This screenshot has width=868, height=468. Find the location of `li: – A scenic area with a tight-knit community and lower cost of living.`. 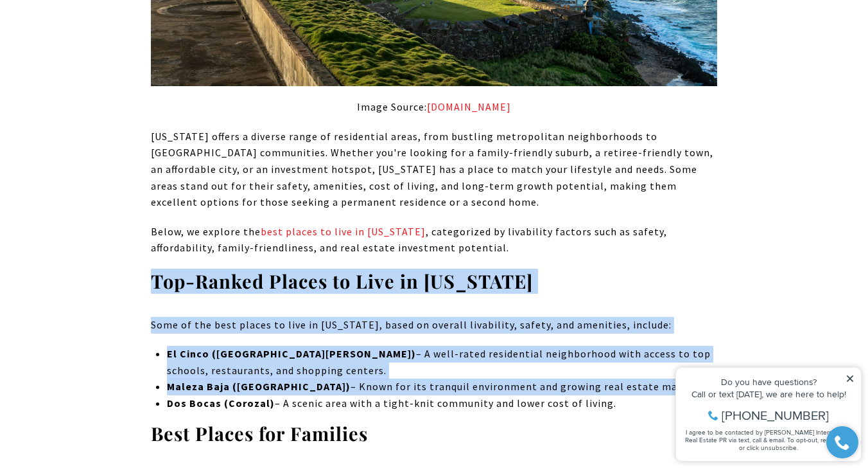

li: – A scenic area with a tight-knit community and lower cost of living. is located at coordinates (442, 404).